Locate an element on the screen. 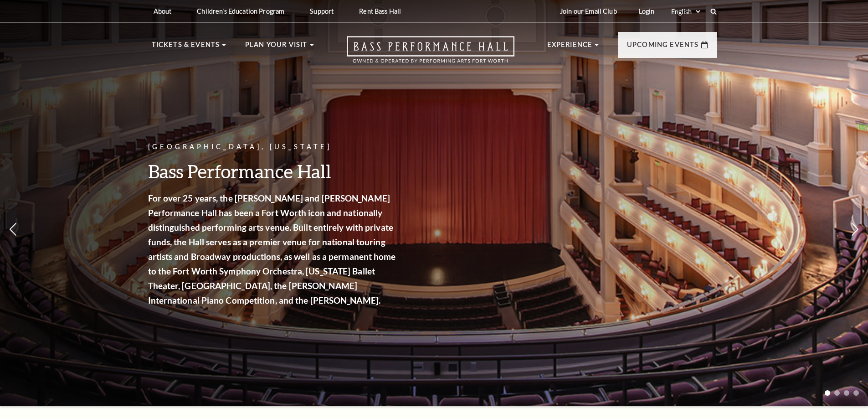  select: Select: is located at coordinates (686, 11).